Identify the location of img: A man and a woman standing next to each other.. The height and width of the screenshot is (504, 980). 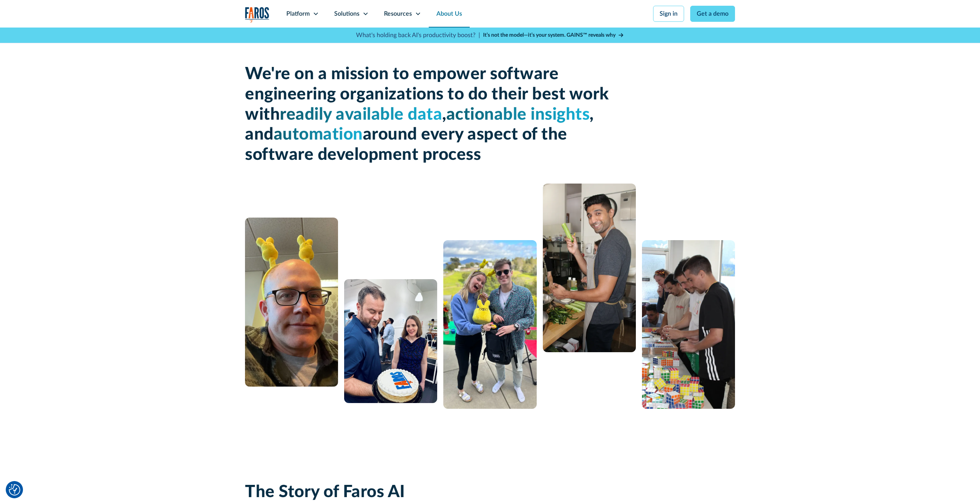
(489, 324).